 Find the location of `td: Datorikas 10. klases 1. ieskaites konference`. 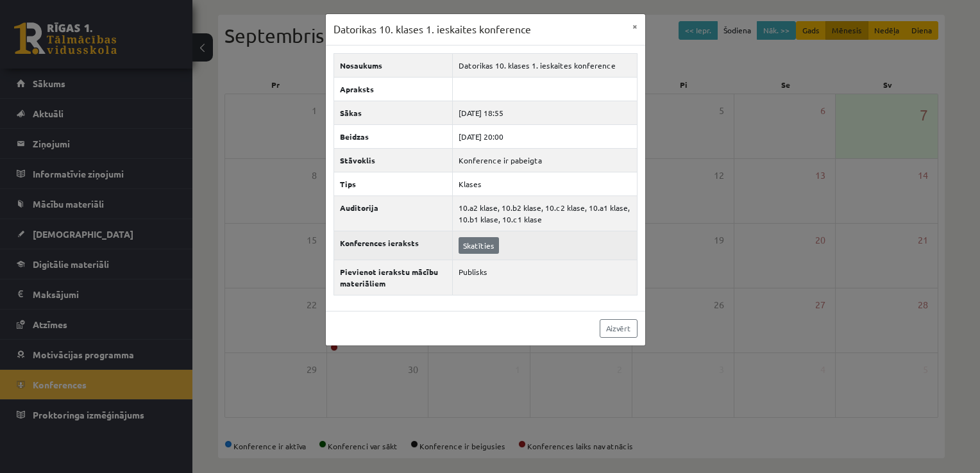

td: Datorikas 10. klases 1. ieskaites konference is located at coordinates (544, 64).